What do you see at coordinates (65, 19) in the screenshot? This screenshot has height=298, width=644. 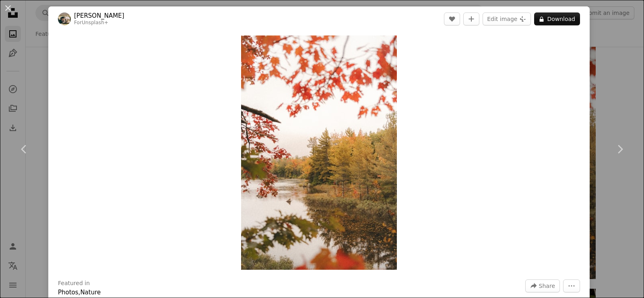 I see `a: Go to Hans's profile` at bounding box center [65, 19].